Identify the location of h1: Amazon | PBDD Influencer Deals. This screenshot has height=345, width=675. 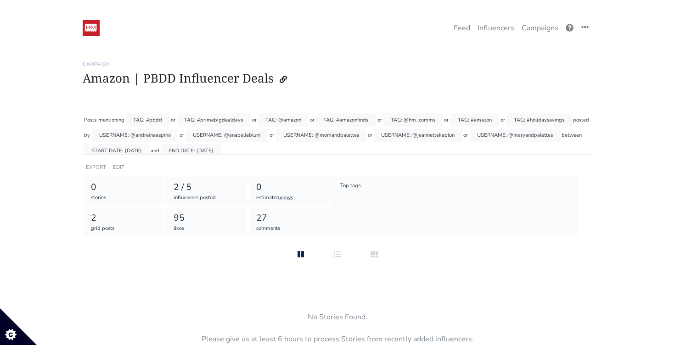
(338, 79).